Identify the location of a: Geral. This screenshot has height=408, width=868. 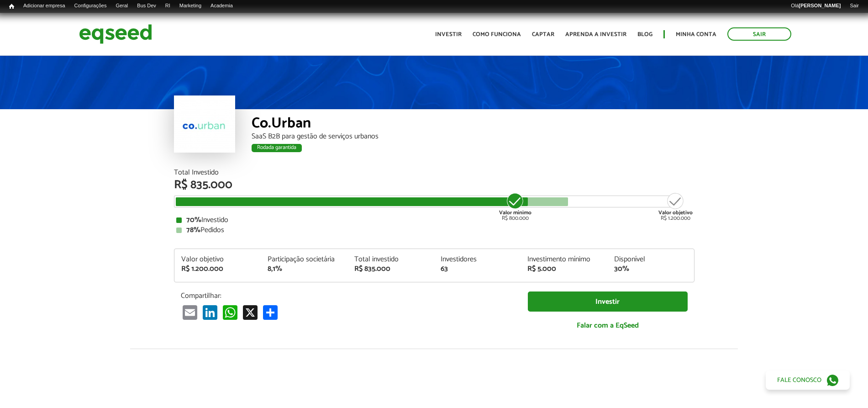
(121, 6).